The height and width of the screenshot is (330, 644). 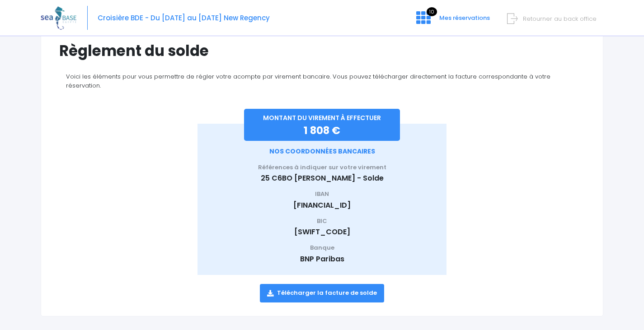 I want to click on p: IBAN, so click(x=323, y=194).